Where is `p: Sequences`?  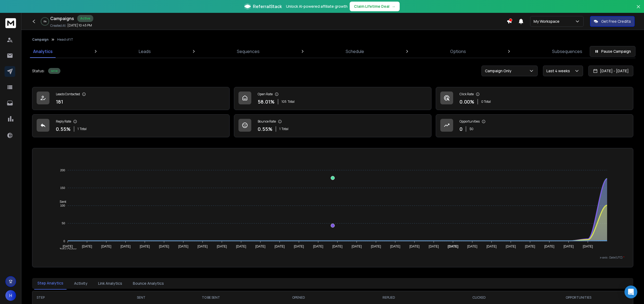
p: Sequences is located at coordinates (248, 52).